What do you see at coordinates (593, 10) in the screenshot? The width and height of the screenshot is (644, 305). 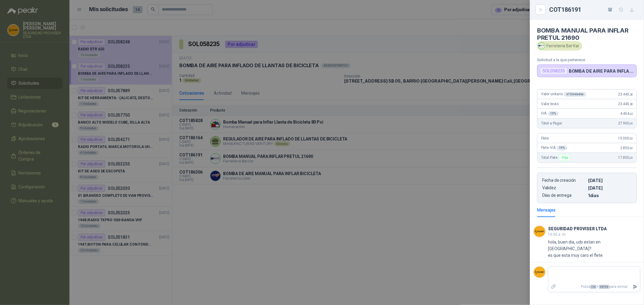 I see `div: COT186191` at bounding box center [593, 10].